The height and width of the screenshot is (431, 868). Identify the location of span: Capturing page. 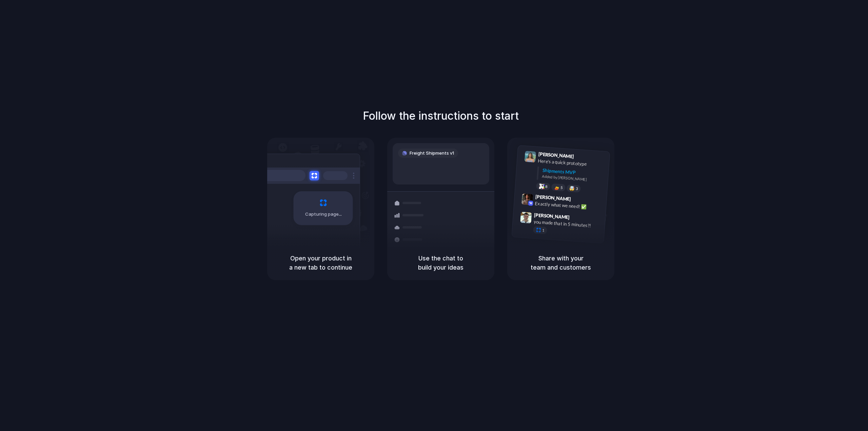
(324, 214).